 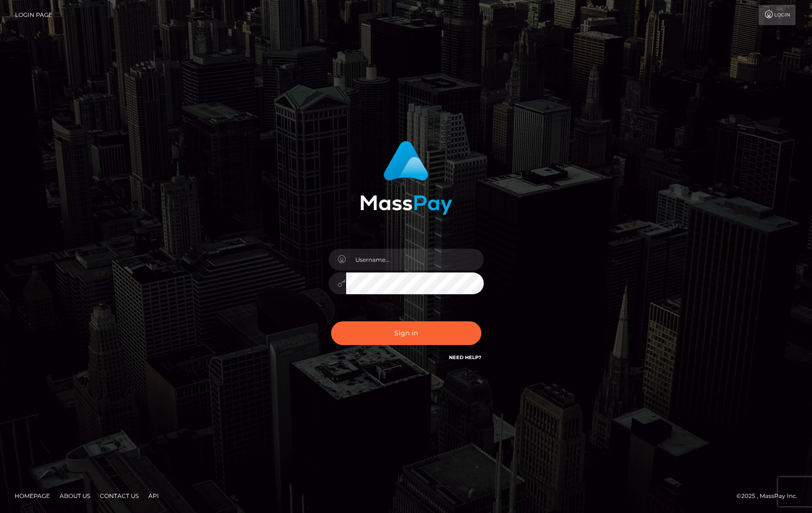 What do you see at coordinates (406, 333) in the screenshot?
I see `button: Sign in` at bounding box center [406, 333].